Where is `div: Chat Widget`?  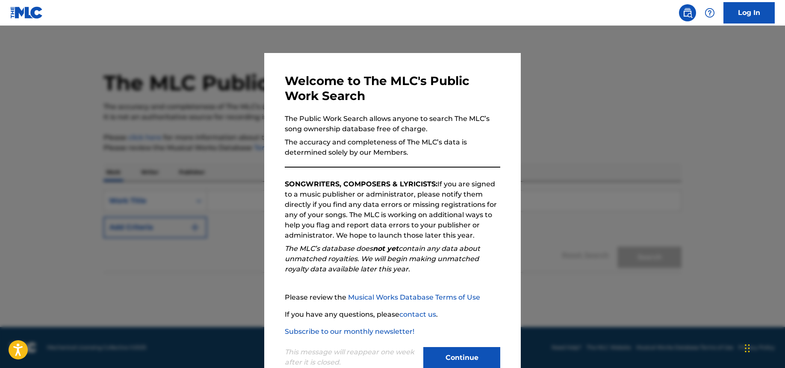 div: Chat Widget is located at coordinates (764, 348).